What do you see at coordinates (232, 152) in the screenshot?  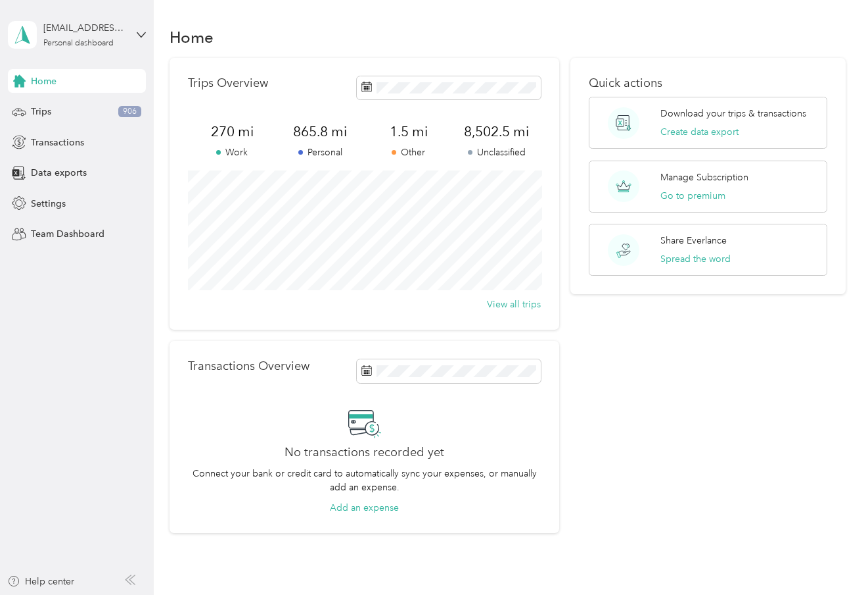 I see `p: Work` at bounding box center [232, 152].